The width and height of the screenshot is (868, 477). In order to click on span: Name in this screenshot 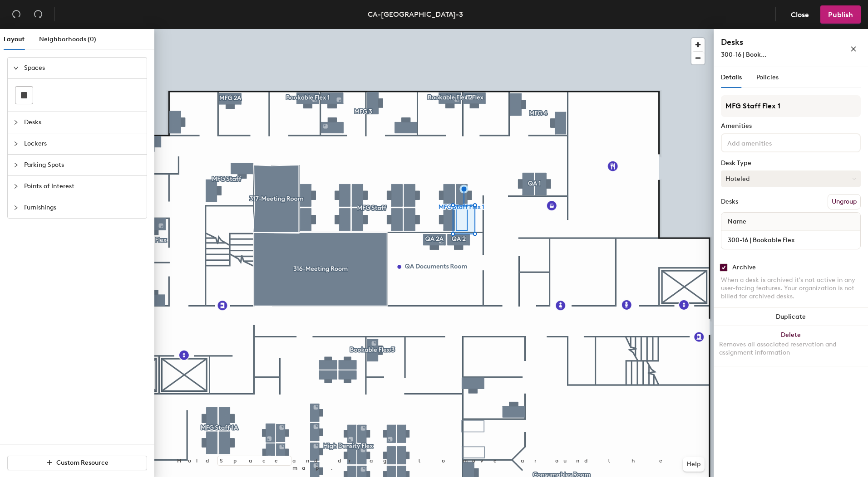, I will do `click(737, 222)`.